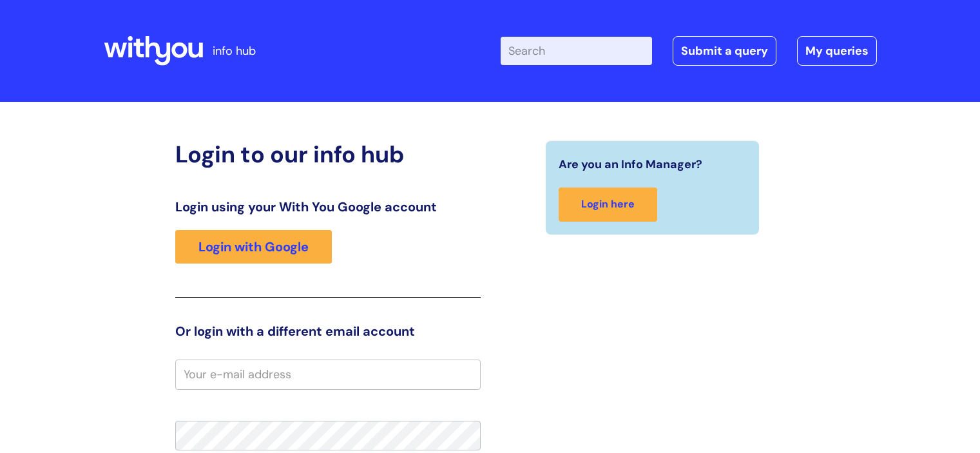 This screenshot has width=980, height=453. What do you see at coordinates (724, 51) in the screenshot?
I see `a: Submit a query` at bounding box center [724, 51].